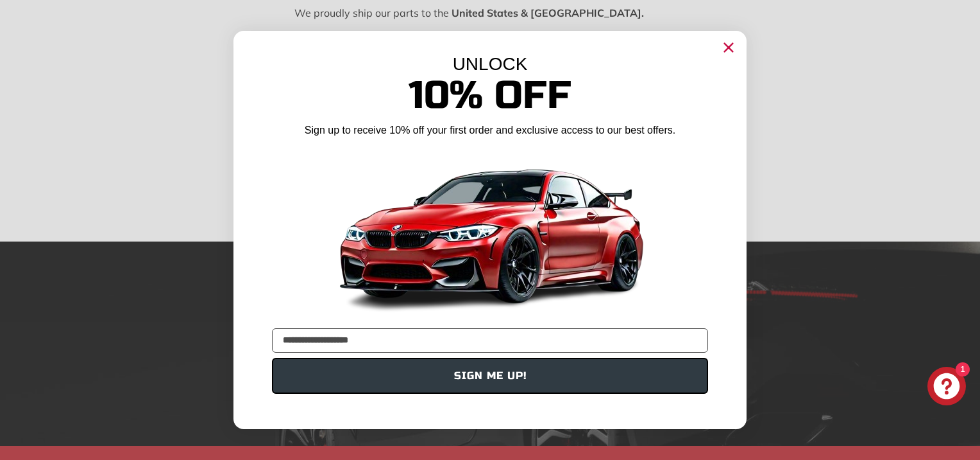 The image size is (980, 460). I want to click on button: Close dialog, so click(728, 47).